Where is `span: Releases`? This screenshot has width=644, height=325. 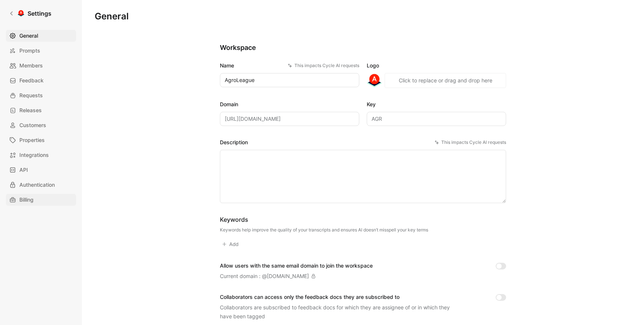
span: Releases is located at coordinates (31, 110).